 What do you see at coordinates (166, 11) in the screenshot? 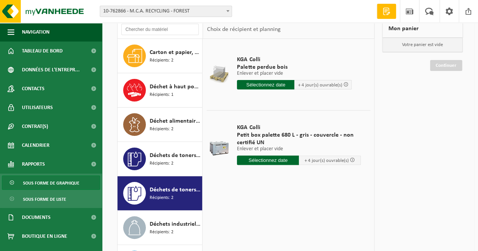
I see `span: 10-762866 - M.C.A. RECYCLING - FOREST` at bounding box center [166, 11].